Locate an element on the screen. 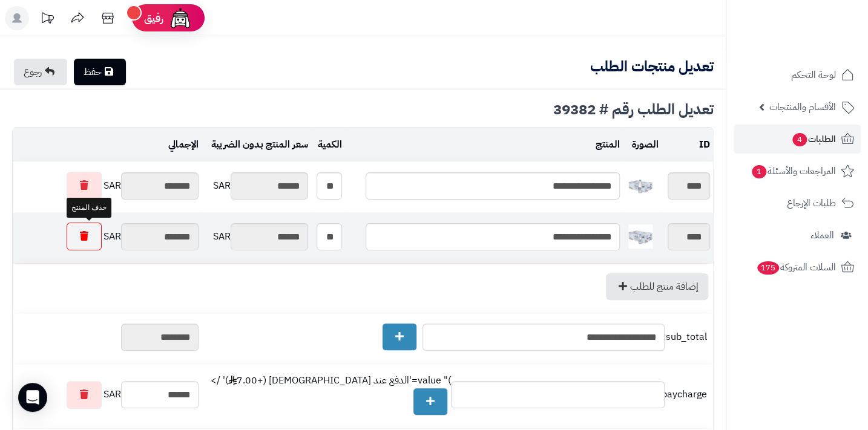 This screenshot has width=868, height=430. div: حذف المنتج is located at coordinates (89, 207).